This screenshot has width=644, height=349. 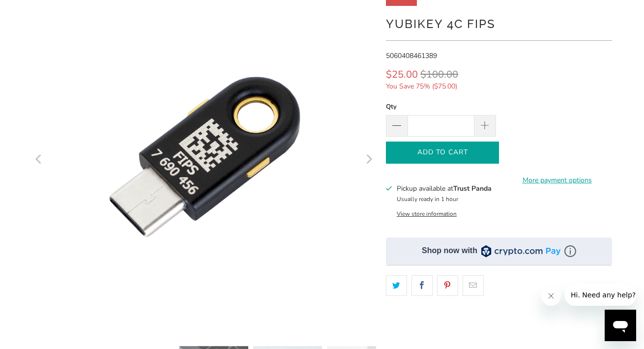 What do you see at coordinates (428, 200) in the screenshot?
I see `small: Usually ready in 1 hour` at bounding box center [428, 200].